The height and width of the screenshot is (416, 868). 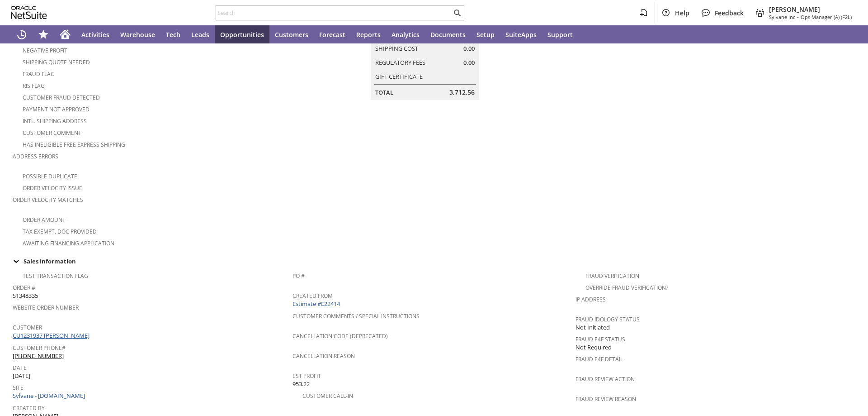 I want to click on a: Payment not approved, so click(x=56, y=109).